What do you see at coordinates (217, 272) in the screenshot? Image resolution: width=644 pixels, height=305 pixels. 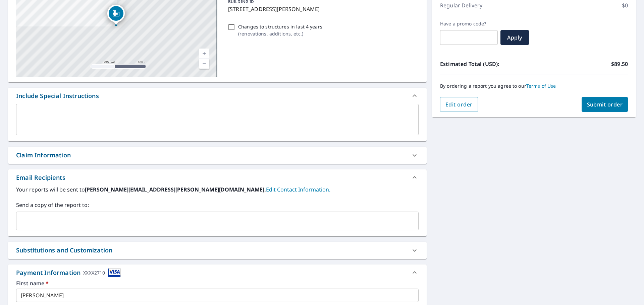 I see `div: Payment InformationXXXX2710cardImage` at bounding box center [217, 272].